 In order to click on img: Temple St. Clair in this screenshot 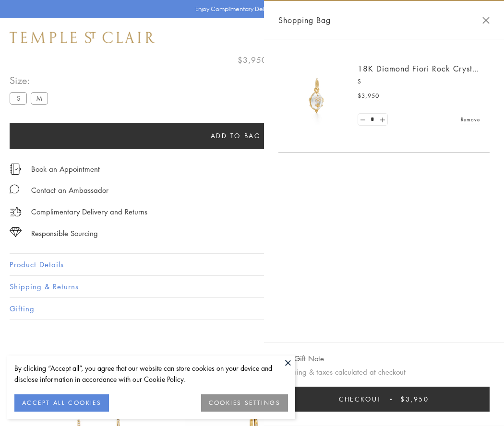, I will do `click(82, 38)`.